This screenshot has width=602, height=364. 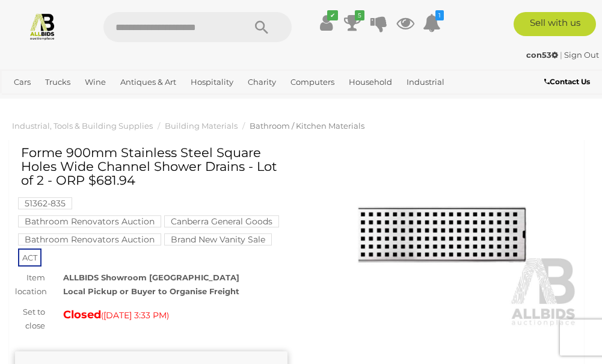 What do you see at coordinates (307, 126) in the screenshot?
I see `a: Bathroom / Kitchen Materials` at bounding box center [307, 126].